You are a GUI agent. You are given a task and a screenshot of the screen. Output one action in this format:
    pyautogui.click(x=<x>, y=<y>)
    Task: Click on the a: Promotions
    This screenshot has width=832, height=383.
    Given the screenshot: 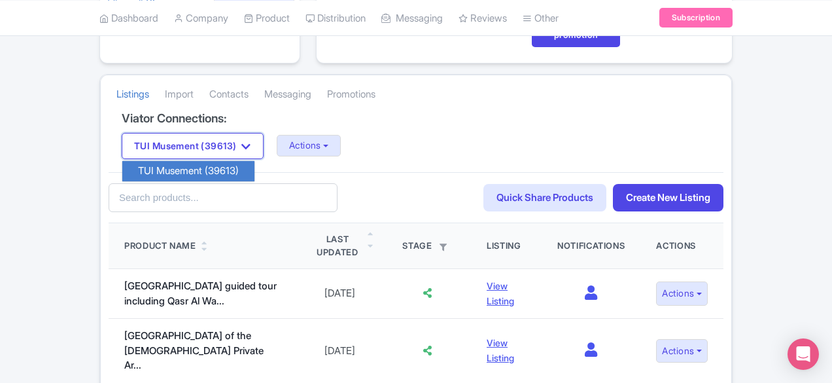 What is the action you would take?
    pyautogui.click(x=351, y=94)
    